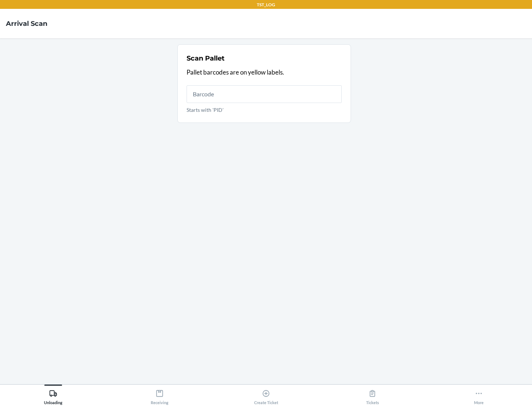 Image resolution: width=532 pixels, height=406 pixels. Describe the element at coordinates (160, 395) in the screenshot. I see `button: Receiving` at that location.